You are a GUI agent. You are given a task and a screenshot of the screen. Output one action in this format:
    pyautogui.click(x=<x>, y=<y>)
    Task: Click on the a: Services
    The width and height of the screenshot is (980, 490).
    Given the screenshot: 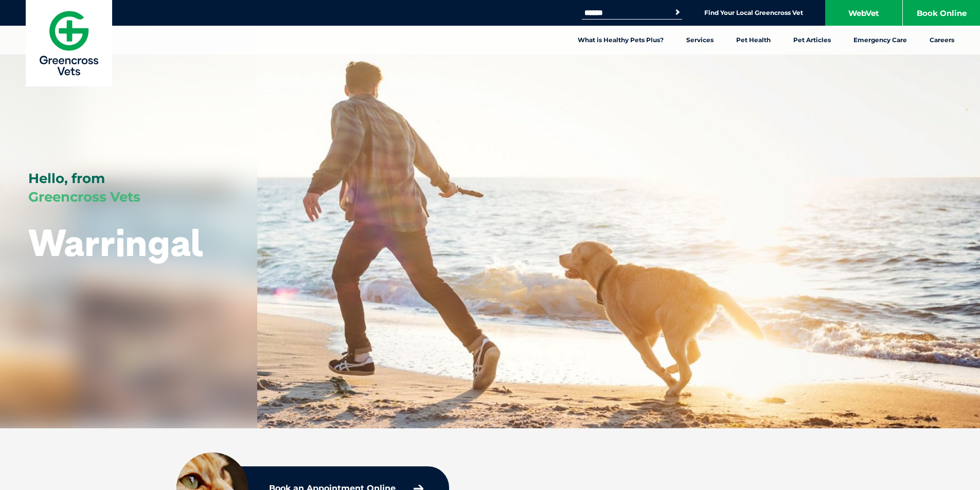 What is the action you would take?
    pyautogui.click(x=700, y=40)
    